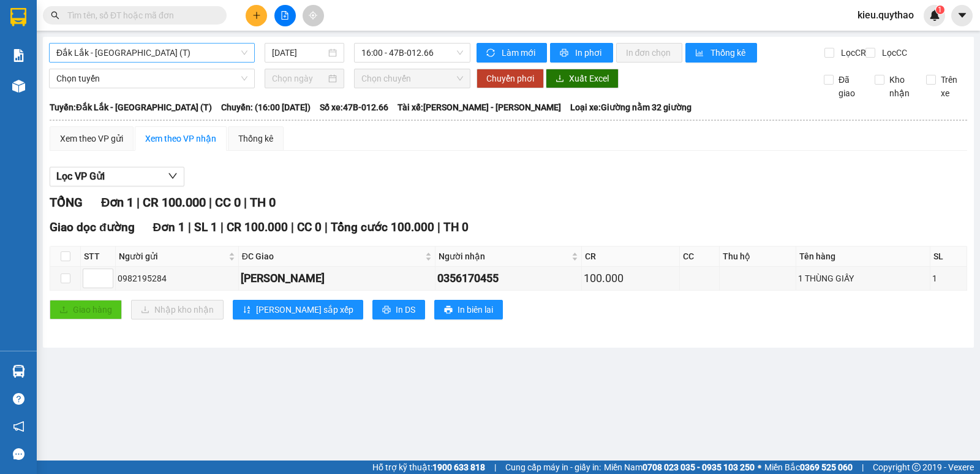 This screenshot has width=980, height=474. What do you see at coordinates (66, 203) in the screenshot?
I see `span: TỔNG` at bounding box center [66, 203].